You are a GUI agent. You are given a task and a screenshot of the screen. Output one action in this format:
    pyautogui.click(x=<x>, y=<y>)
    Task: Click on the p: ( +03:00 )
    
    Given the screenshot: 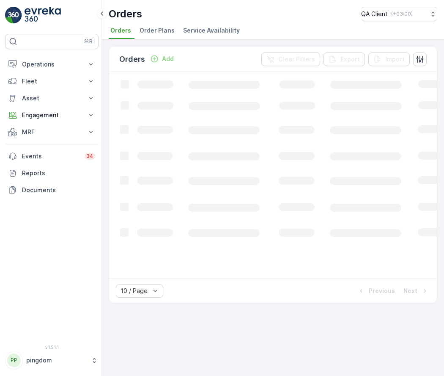 What is the action you would take?
    pyautogui.click(x=402, y=14)
    